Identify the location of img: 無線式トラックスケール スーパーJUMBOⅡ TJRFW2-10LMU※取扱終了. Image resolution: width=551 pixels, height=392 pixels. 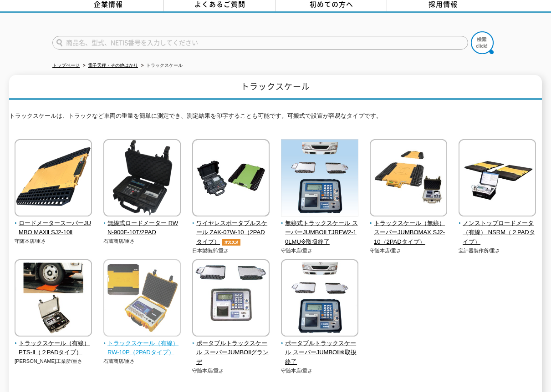
(320, 178).